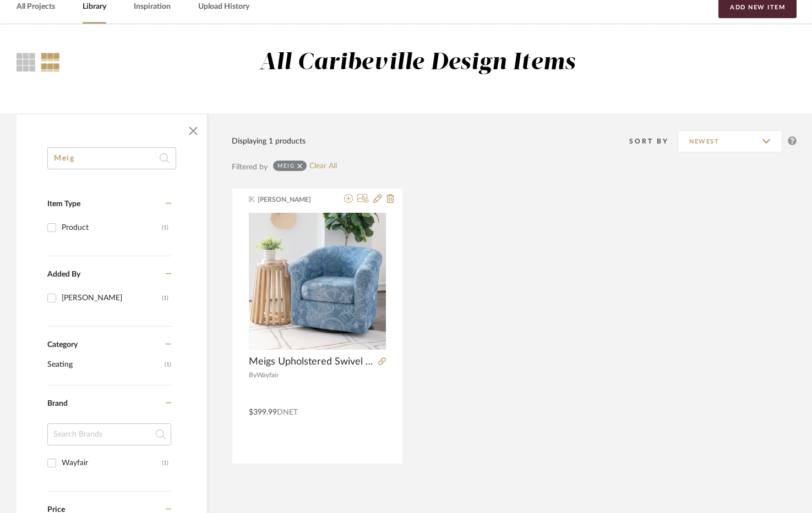  Describe the element at coordinates (317, 281) in the screenshot. I see `img: Meigs Upholstered Swivel Coastal Barrel Club Chair` at that location.